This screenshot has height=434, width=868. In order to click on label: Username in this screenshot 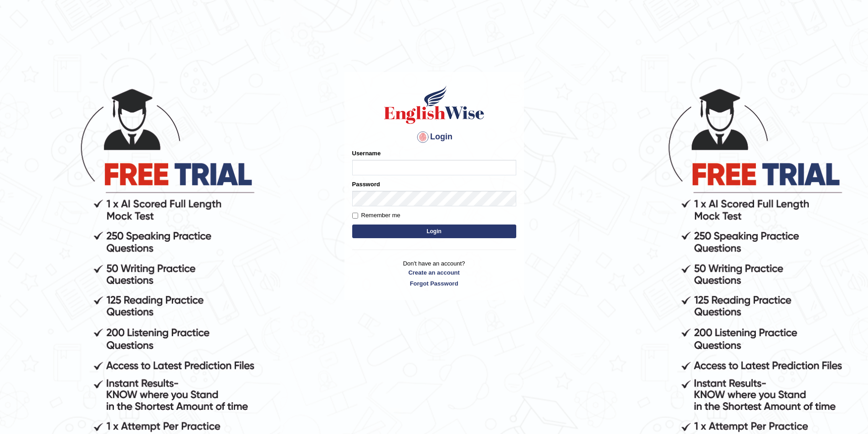, I will do `click(366, 153)`.